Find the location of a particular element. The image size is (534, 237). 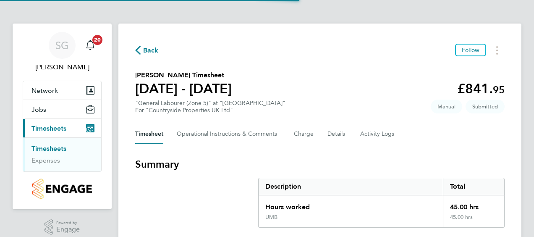

button: Charge is located at coordinates (304, 134).